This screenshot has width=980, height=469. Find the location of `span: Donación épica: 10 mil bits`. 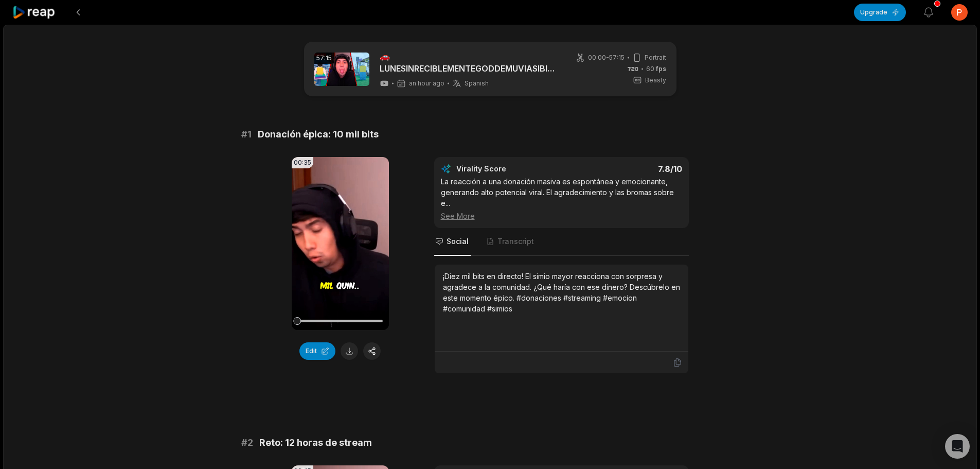

span: Donación épica: 10 mil bits is located at coordinates (318, 134).